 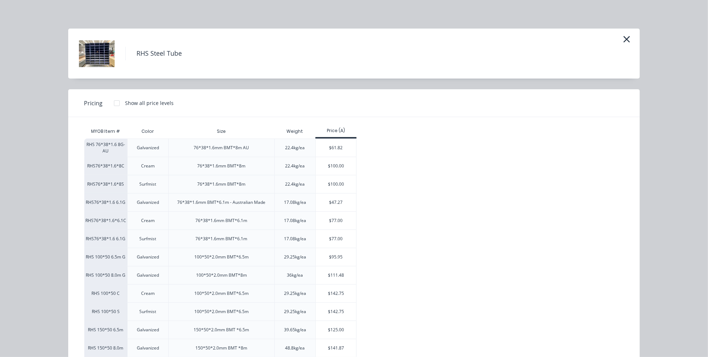 I want to click on div: Size, so click(x=221, y=131).